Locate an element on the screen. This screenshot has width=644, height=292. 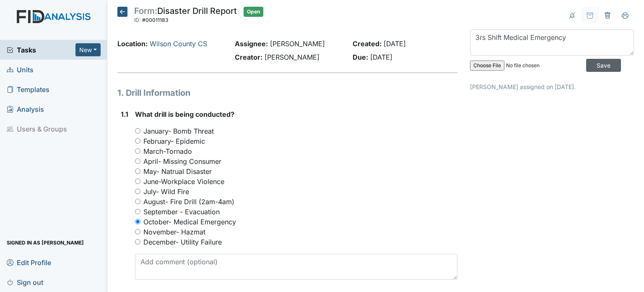
strong: Assignee: is located at coordinates (251, 44).